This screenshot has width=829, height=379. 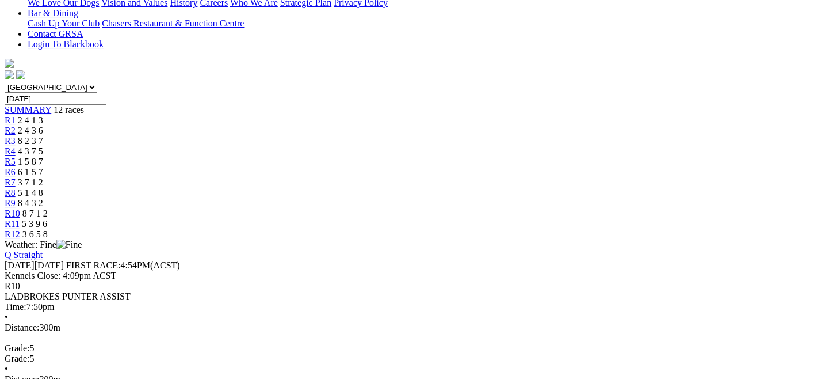 What do you see at coordinates (10, 161) in the screenshot?
I see `span: R5` at bounding box center [10, 161].